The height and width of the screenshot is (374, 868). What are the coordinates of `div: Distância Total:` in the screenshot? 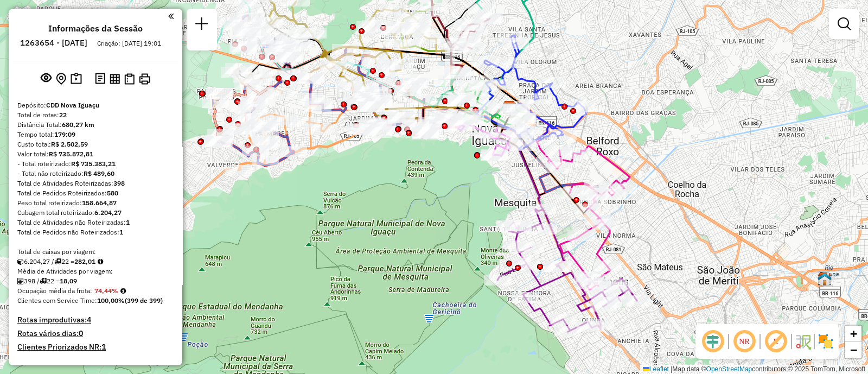 It's located at (96, 125).